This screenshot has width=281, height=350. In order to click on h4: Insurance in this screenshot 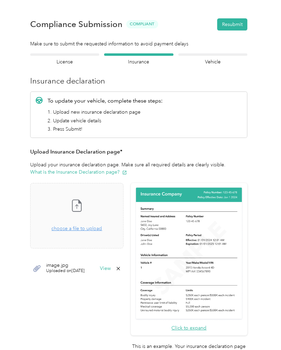, I will do `click(138, 62)`.